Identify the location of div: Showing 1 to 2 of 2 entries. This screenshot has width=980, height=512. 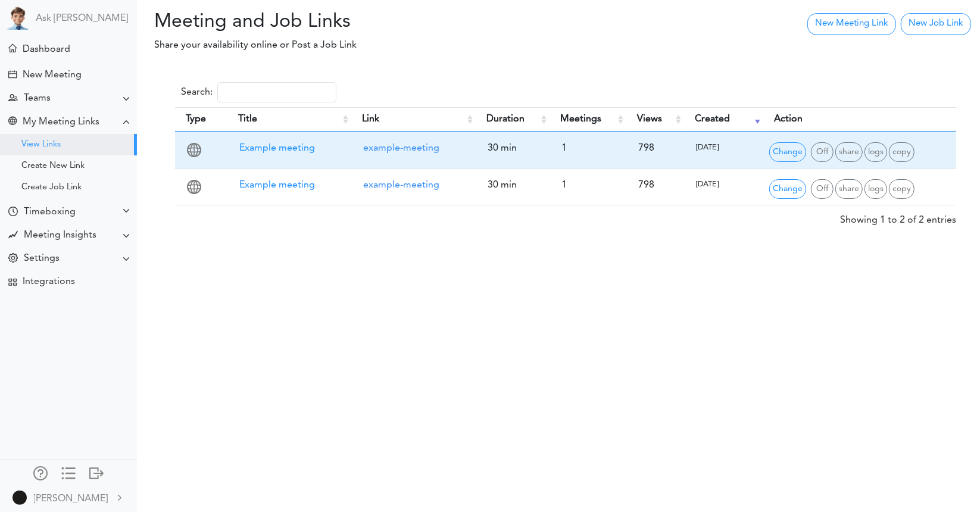
(898, 217).